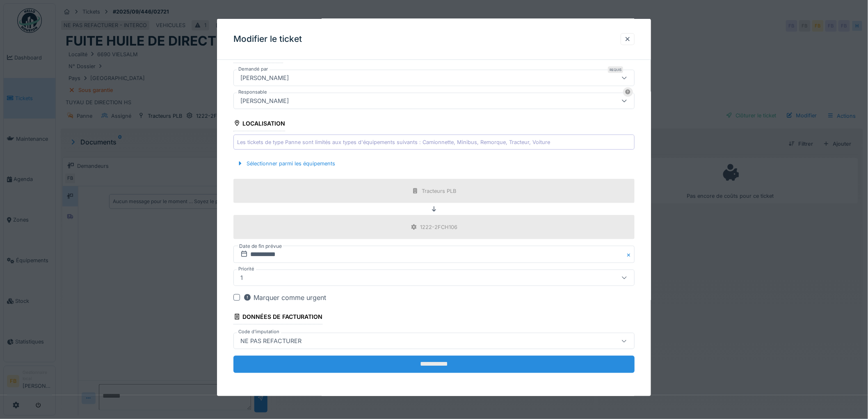 Image resolution: width=868 pixels, height=419 pixels. What do you see at coordinates (259, 124) in the screenshot?
I see `div: Localisation` at bounding box center [259, 124].